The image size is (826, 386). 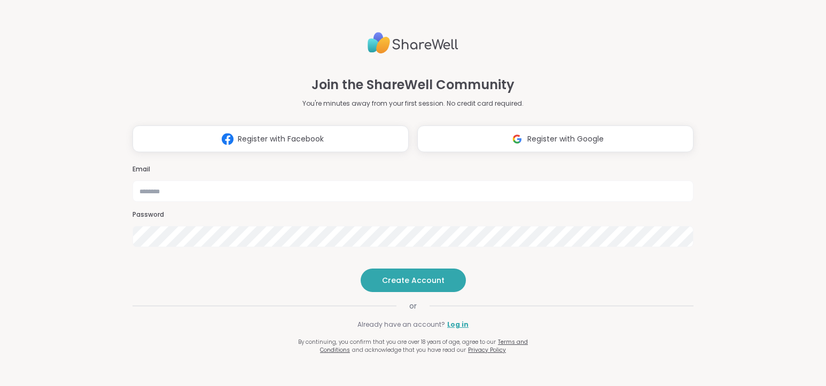 What do you see at coordinates (413, 169) in the screenshot?
I see `h3: Email` at bounding box center [413, 169].